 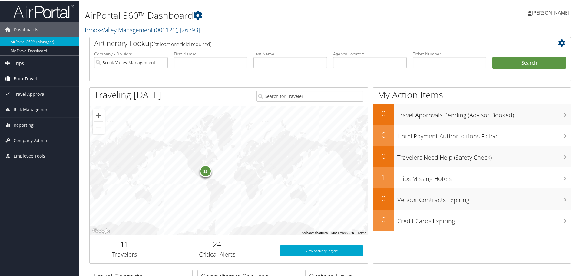 What do you see at coordinates (484, 198) in the screenshot?
I see `h3: Vendor Contracts Expiring` at bounding box center [484, 198].